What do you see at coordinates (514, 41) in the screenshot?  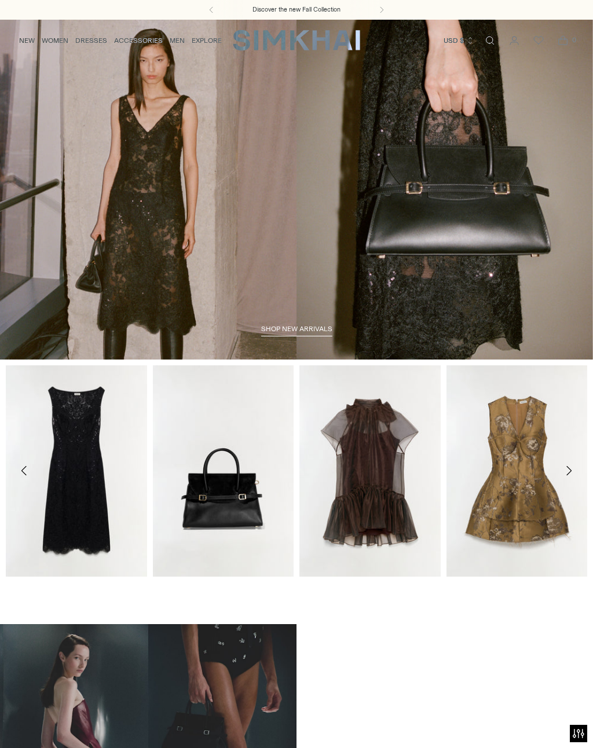 I see `a: Go to the account page` at bounding box center [514, 41].